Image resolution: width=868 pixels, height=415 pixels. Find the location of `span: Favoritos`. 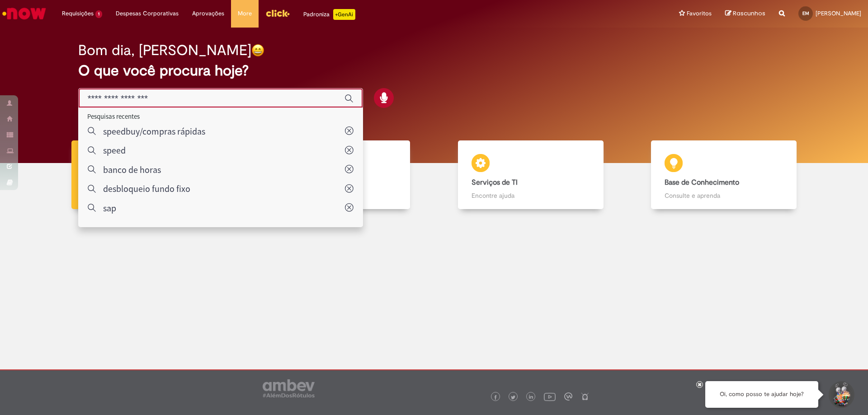

span: Favoritos is located at coordinates (699, 14).